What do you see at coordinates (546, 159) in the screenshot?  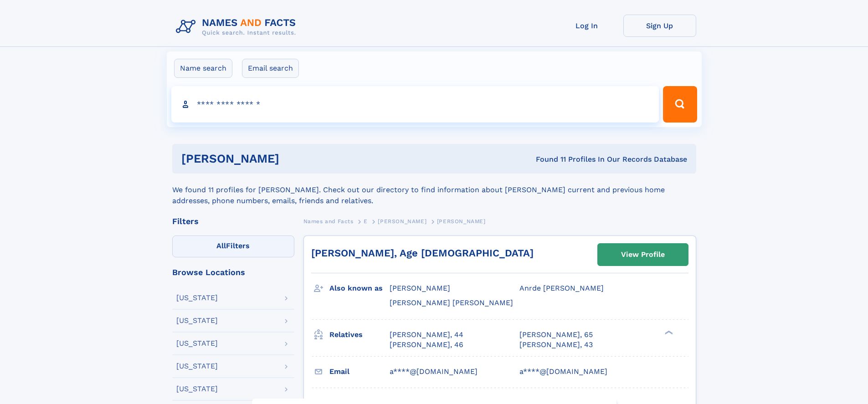 I see `div: Found 11 Profiles In Our Records Database` at bounding box center [546, 159].